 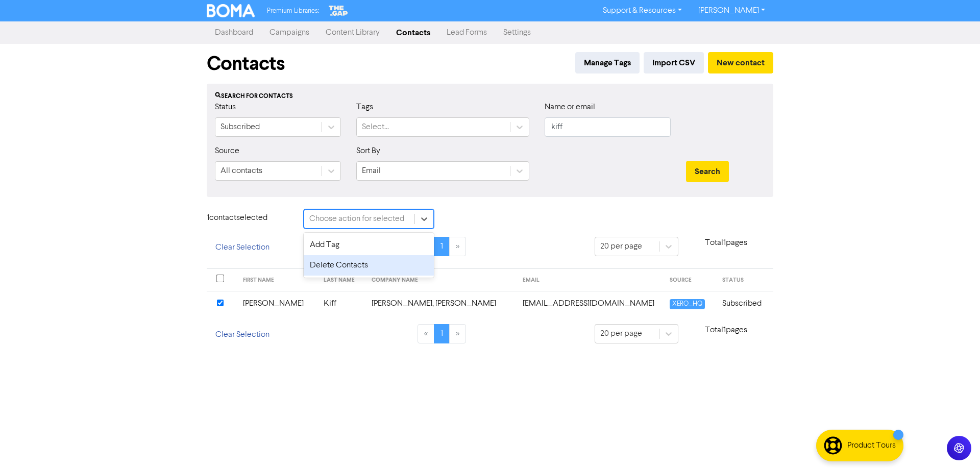 What do you see at coordinates (517, 32) in the screenshot?
I see `a: Settings` at bounding box center [517, 32].